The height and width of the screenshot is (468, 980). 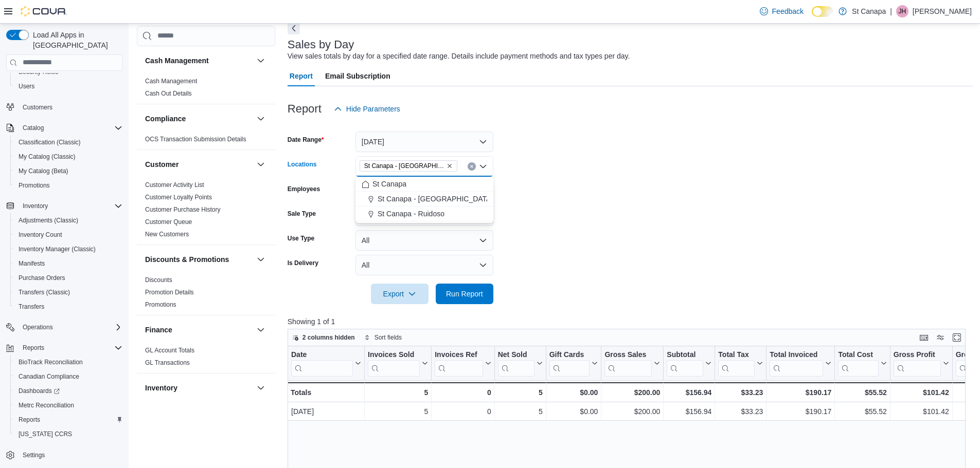 I want to click on a: Cash Out Details, so click(x=168, y=94).